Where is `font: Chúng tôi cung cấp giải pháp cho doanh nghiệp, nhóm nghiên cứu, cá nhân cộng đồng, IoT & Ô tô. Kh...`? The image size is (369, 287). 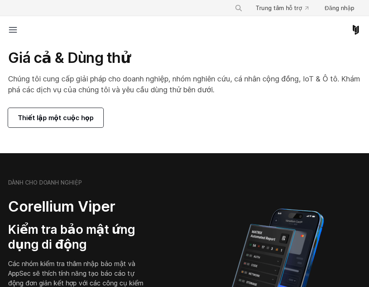
font: Chúng tôi cung cấp giải pháp cho doanh nghiệp, nhóm nghiên cứu, cá nhân cộng đồng, IoT & Ô tô. Kh... is located at coordinates (184, 84).